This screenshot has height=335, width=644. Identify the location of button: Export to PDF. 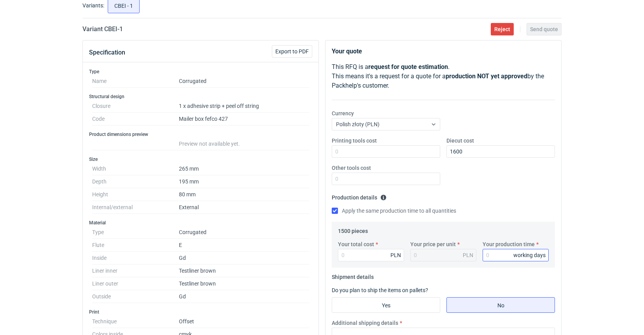
(292, 51).